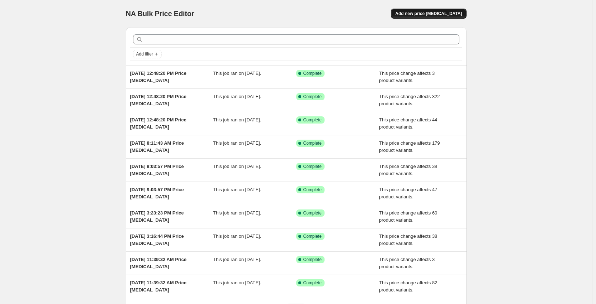 This screenshot has height=304, width=596. What do you see at coordinates (408, 287) in the screenshot?
I see `span: This price change affects 82 product variants.` at bounding box center [408, 287].